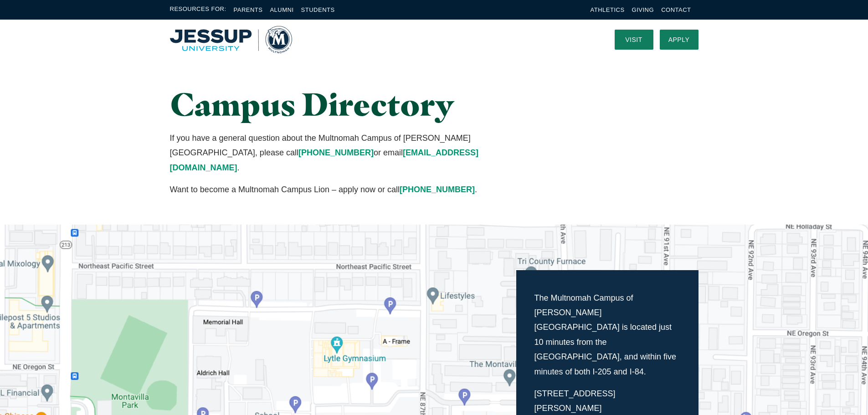 The width and height of the screenshot is (868, 415). Describe the element at coordinates (634, 40) in the screenshot. I see `a: Visit` at that location.